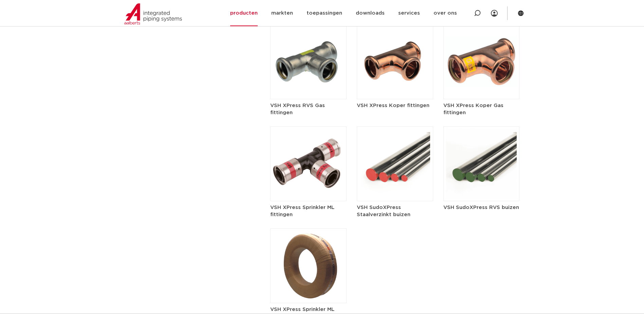  What do you see at coordinates (481, 186) in the screenshot?
I see `a: VSH SudoXPress RVS buizen` at bounding box center [481, 186].